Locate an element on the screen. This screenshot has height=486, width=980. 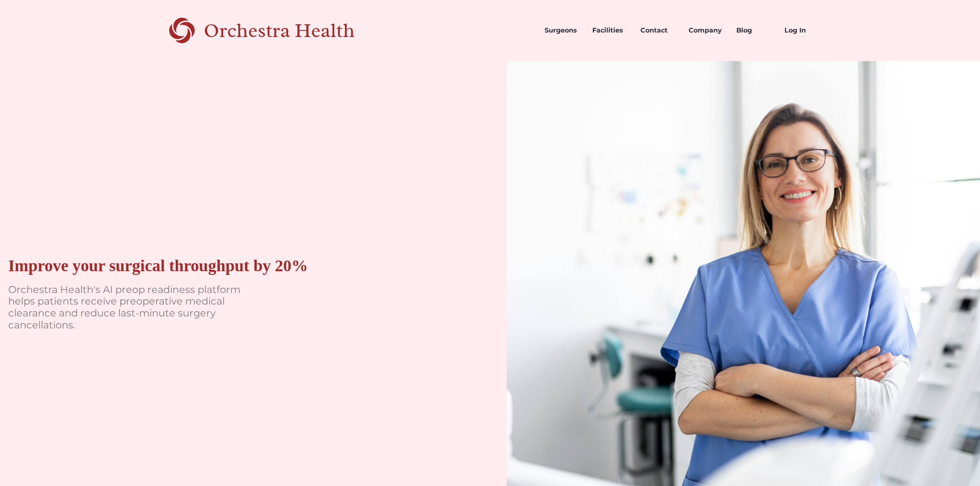
a: home is located at coordinates (269, 30).